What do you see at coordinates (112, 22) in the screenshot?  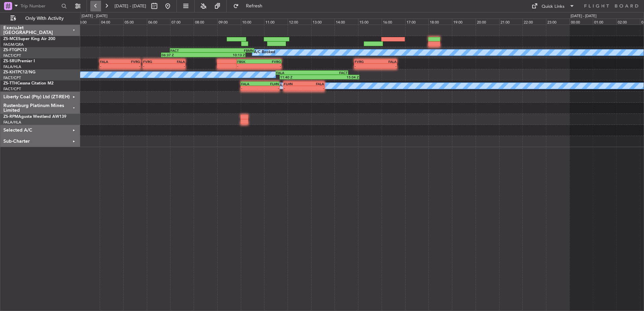 I see `div: 04:00` at bounding box center [112, 22].